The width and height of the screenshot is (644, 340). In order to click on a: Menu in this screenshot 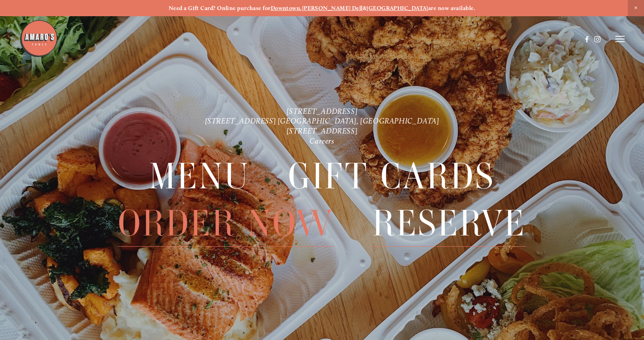, I will do `click(200, 176)`.